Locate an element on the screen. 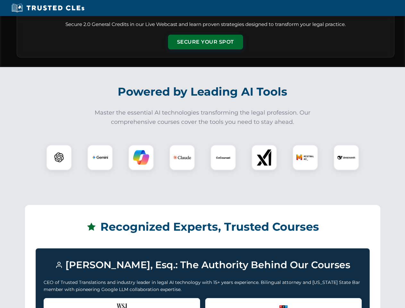 Image resolution: width=405 pixels, height=308 pixels. button: Secure Your Spot is located at coordinates (205, 42).